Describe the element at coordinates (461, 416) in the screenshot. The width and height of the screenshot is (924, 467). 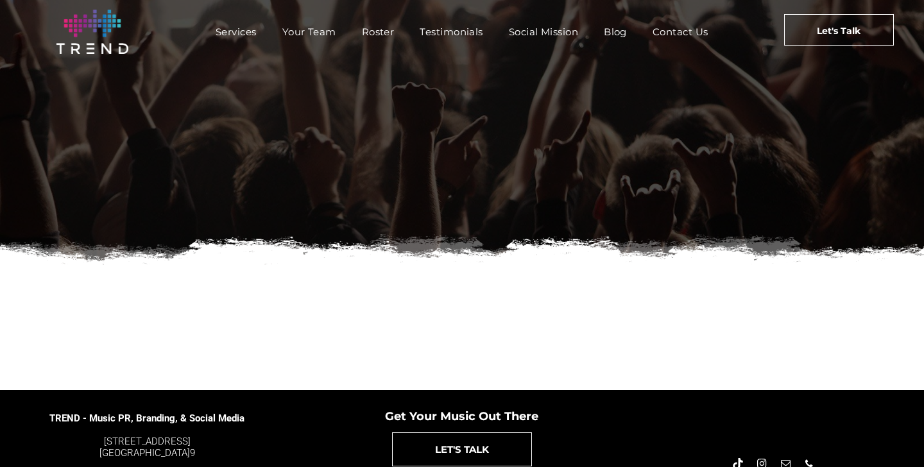
I see `span: Get Your Music Out There` at that location.